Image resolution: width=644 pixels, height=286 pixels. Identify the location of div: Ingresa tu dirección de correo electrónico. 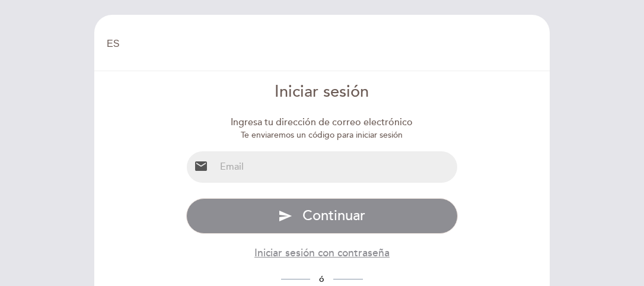
(322, 122).